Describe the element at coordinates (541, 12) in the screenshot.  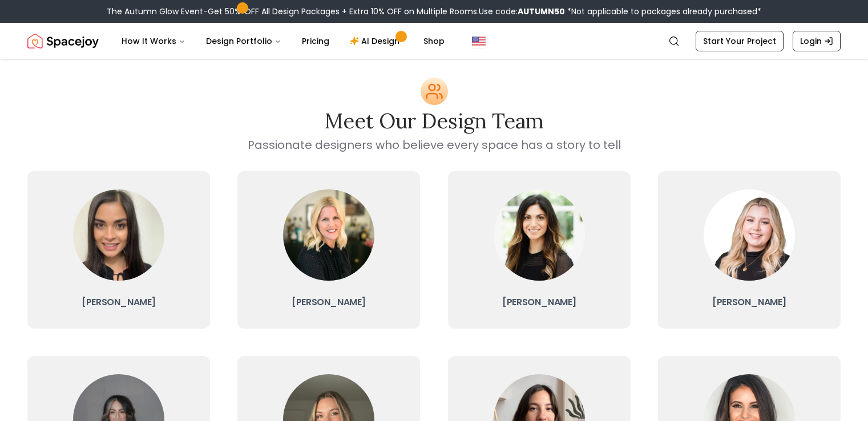
I see `b: AUTUMN50` at that location.